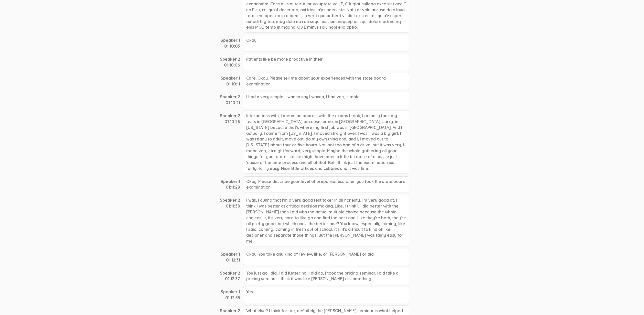 The width and height of the screenshot is (644, 315). What do you see at coordinates (326, 221) in the screenshot?
I see `div: I was, I dunno that I'm a very good test taker in all honesty. I'm very good at, I think I was be...` at bounding box center [326, 221].